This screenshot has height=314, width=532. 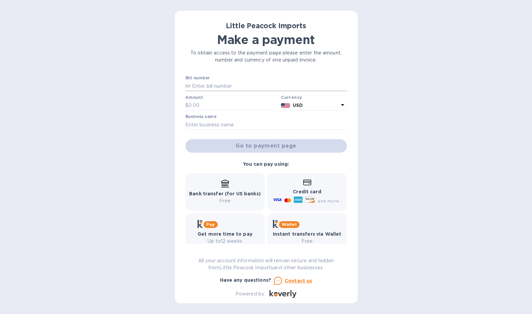 What do you see at coordinates (266, 57) in the screenshot?
I see `p: To obtain access to the payment page please enter the amount, number and currency of one unpaid i...` at bounding box center [266, 57].